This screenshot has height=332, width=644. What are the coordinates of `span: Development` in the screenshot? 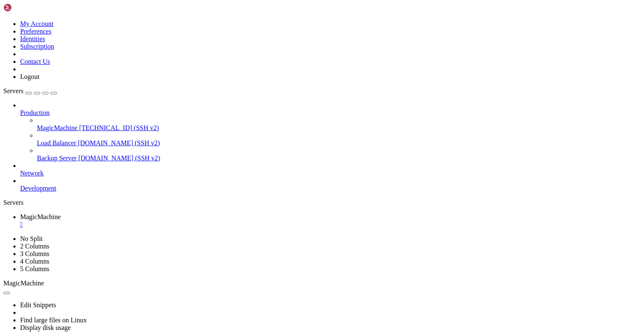 It's located at (38, 188).